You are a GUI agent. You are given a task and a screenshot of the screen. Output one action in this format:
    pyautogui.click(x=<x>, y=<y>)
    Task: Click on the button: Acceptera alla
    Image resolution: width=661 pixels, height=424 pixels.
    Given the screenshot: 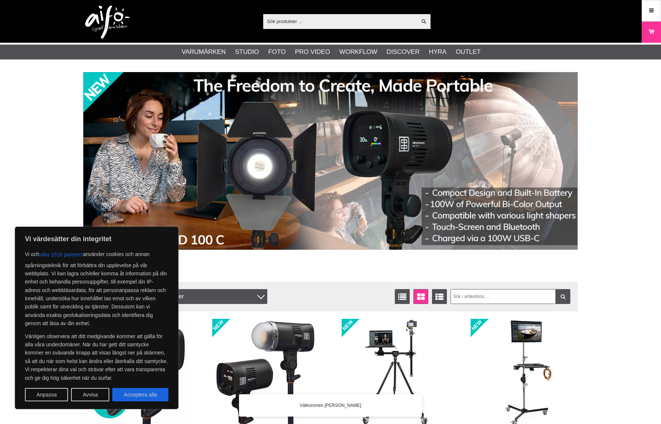 What is the action you would take?
    pyautogui.click(x=140, y=395)
    